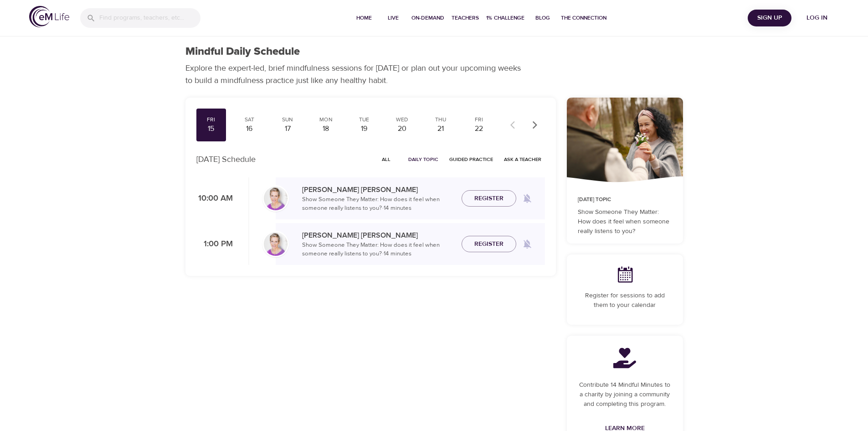  I want to click on span: On-Demand, so click(427, 18).